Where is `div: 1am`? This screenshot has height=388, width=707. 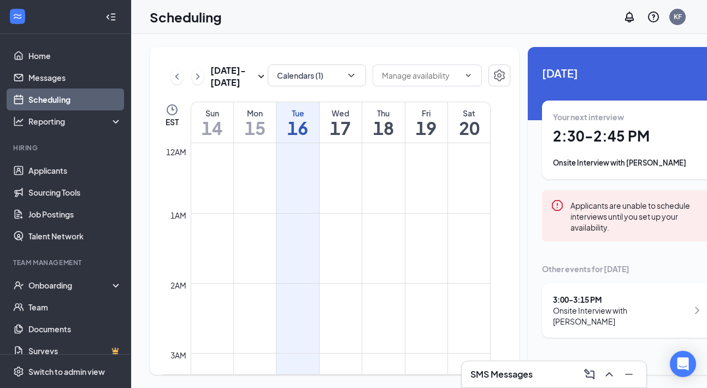
div: 1am is located at coordinates (178, 215).